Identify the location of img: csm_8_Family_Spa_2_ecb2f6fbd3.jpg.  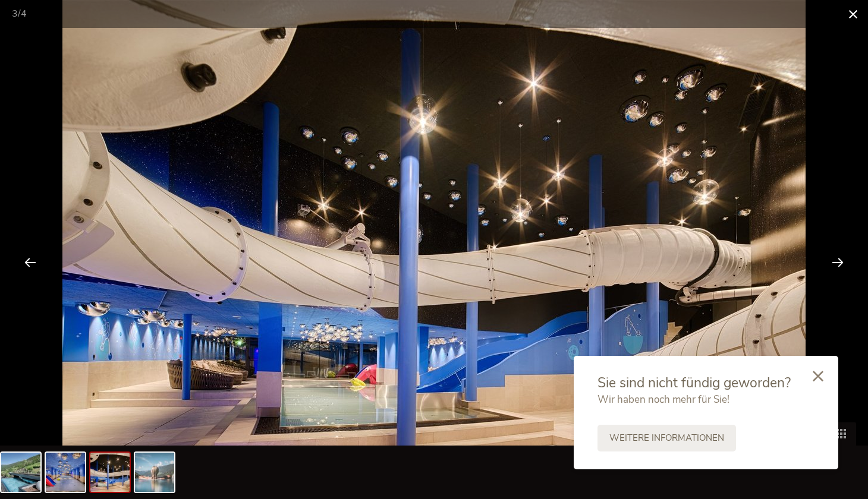
(110, 472).